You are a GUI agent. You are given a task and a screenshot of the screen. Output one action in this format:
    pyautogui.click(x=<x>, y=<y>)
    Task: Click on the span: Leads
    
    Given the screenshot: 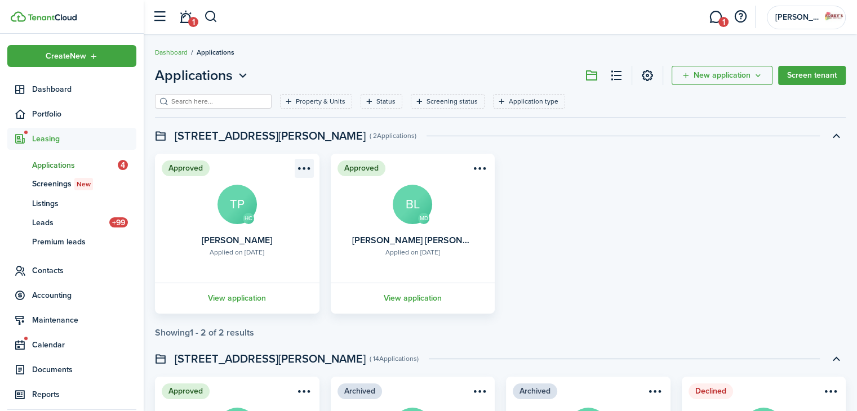 What is the action you would take?
    pyautogui.click(x=70, y=223)
    